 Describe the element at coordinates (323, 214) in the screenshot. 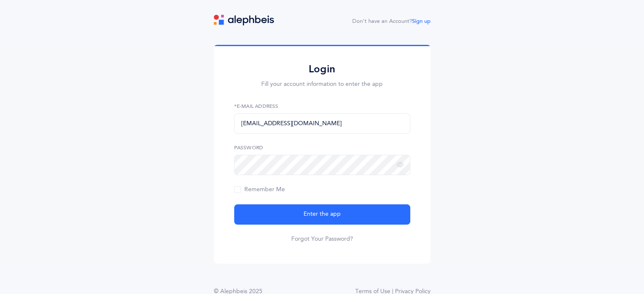

I see `span: Enter the app` at that location.